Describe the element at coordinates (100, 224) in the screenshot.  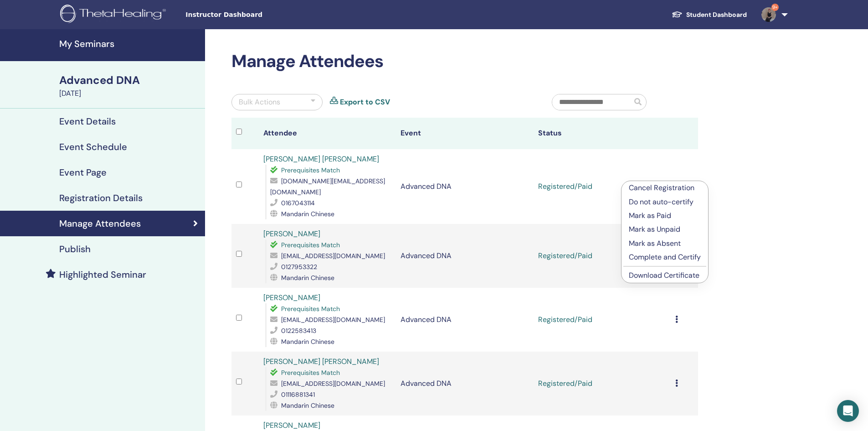
I see `h4: Manage Attendees` at that location.